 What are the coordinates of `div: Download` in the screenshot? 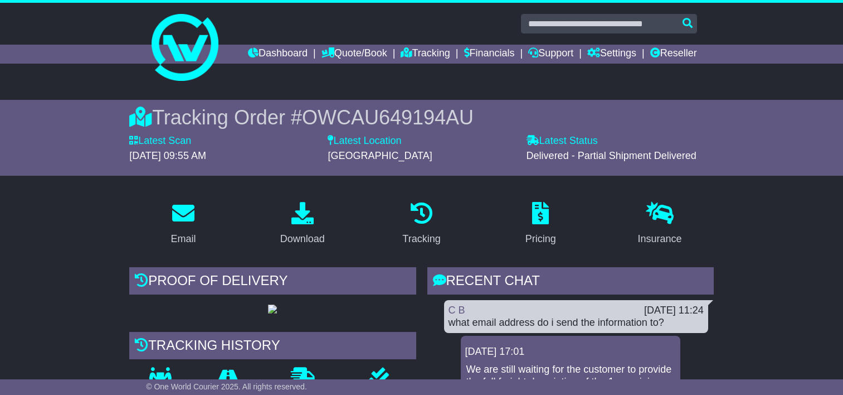 It's located at (303, 239).